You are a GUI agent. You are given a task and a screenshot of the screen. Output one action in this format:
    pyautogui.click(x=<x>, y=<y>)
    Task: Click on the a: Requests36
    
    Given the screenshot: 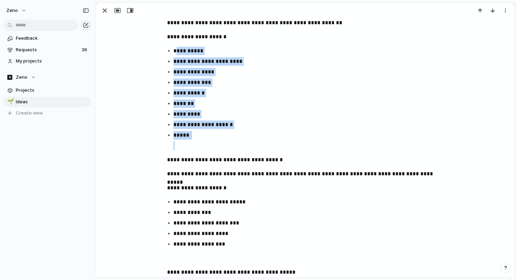 What is the action you would take?
    pyautogui.click(x=47, y=50)
    